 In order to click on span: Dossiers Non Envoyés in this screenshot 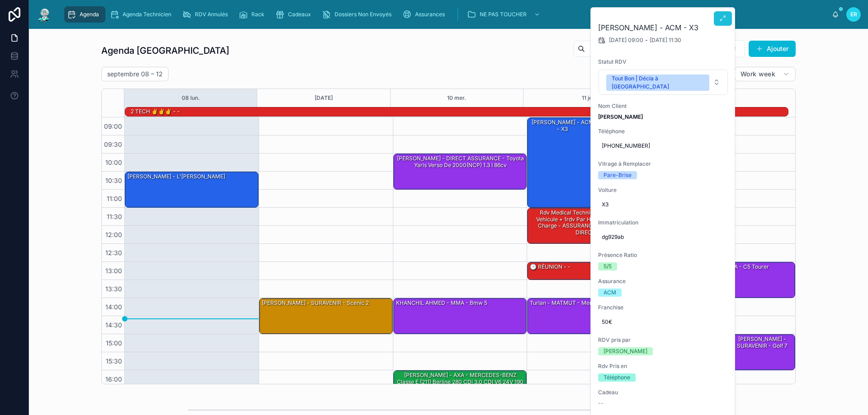, I will do `click(363, 15)`.